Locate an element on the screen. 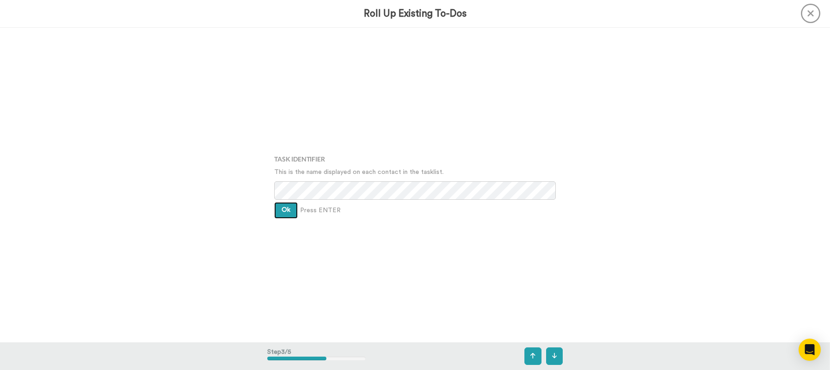 This screenshot has width=830, height=370. span: Ok is located at coordinates (286, 210).